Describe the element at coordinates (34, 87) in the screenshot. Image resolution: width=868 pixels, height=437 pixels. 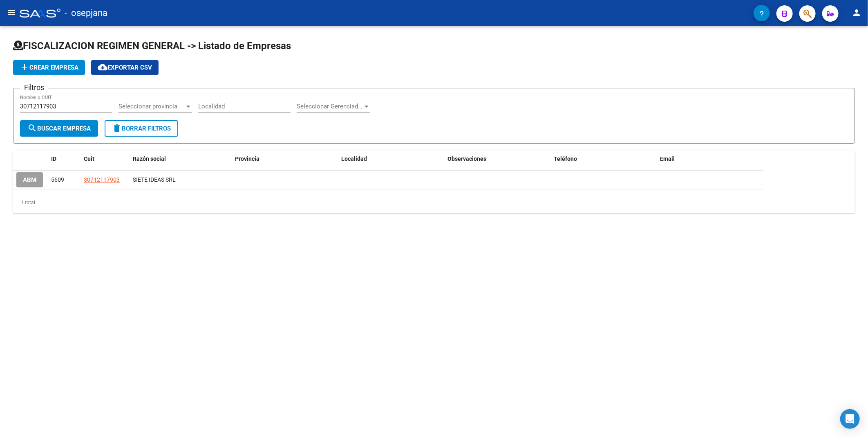
I see `h3: Filtros` at that location.